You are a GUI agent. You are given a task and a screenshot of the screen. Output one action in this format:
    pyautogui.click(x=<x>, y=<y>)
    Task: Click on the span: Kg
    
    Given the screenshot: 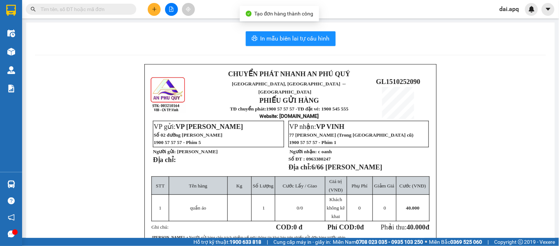 What is the action you would take?
    pyautogui.click(x=239, y=186)
    